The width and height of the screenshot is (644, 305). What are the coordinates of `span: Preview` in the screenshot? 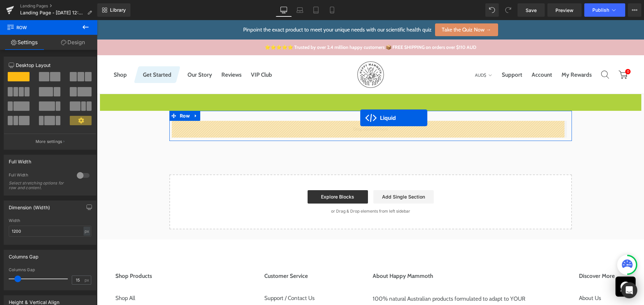 It's located at (565, 10).